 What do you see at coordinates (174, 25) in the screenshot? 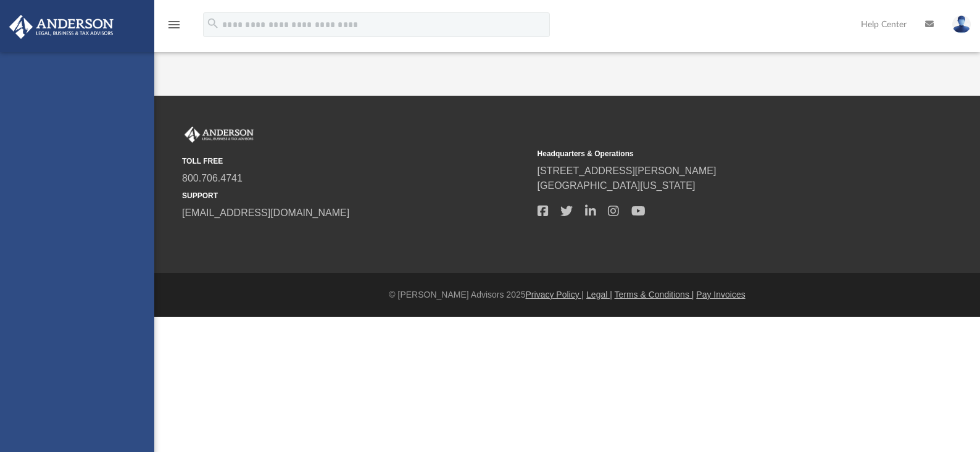
I see `i: menu` at bounding box center [174, 25].